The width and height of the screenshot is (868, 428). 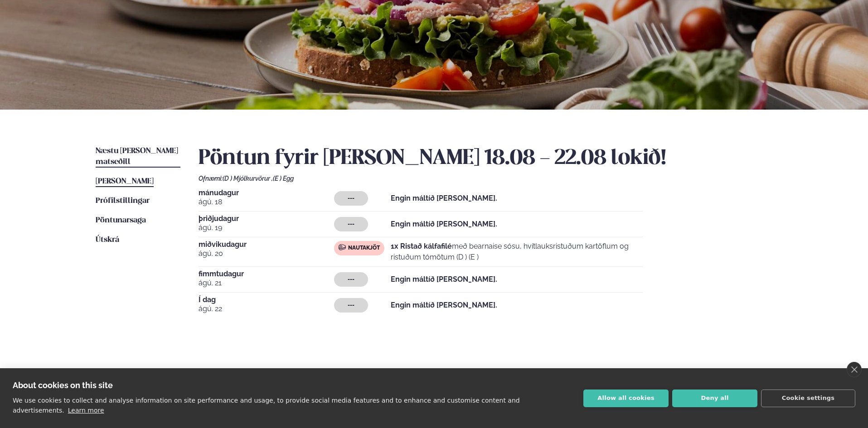 What do you see at coordinates (266, 254) in the screenshot?
I see `span: ágú. 20` at bounding box center [266, 254].